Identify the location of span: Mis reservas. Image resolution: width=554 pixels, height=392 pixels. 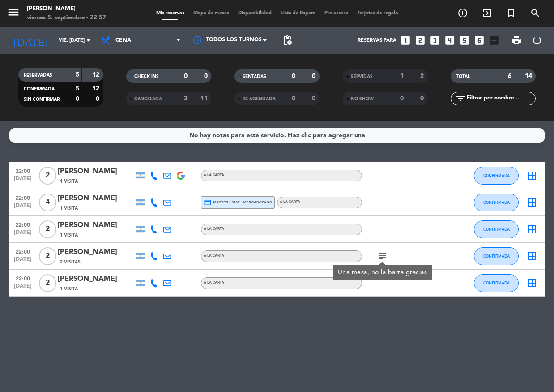
(170, 13).